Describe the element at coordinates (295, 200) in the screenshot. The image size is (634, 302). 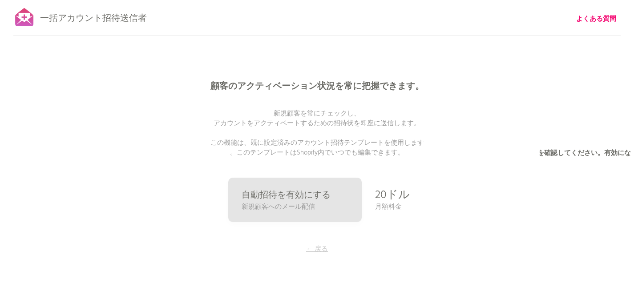
I see `a: 自動招待を有効にする 新規顧客へのメール配信` at that location.